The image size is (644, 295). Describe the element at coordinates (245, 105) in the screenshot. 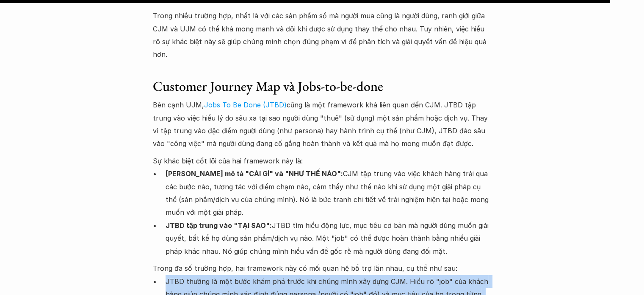

I see `a: Jobs To Be Done (JTBD)` at that location.